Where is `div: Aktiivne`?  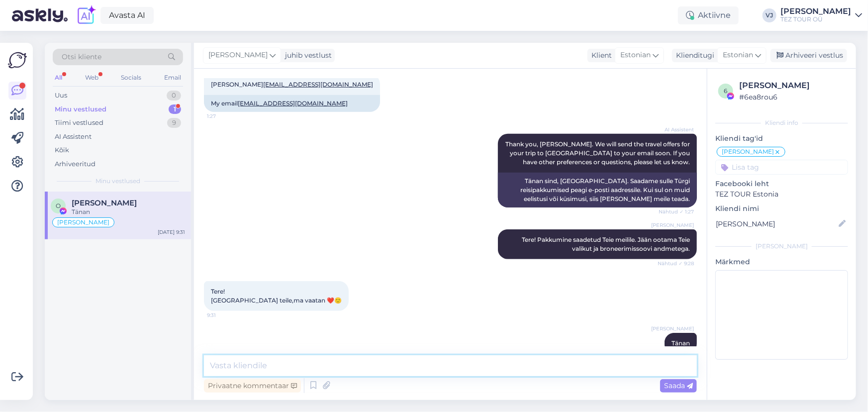
div: Aktiivne is located at coordinates (708, 15).